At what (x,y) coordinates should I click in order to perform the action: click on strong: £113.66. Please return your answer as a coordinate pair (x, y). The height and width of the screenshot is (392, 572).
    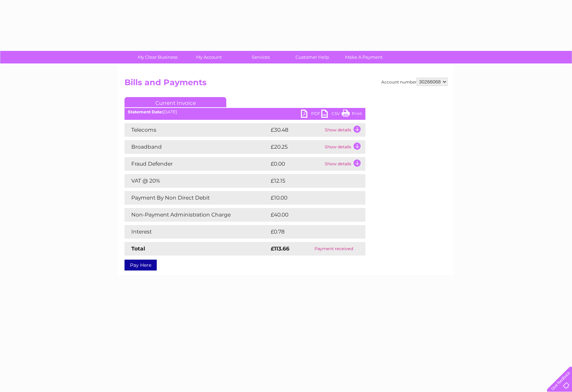
    Looking at the image, I should click on (280, 249).